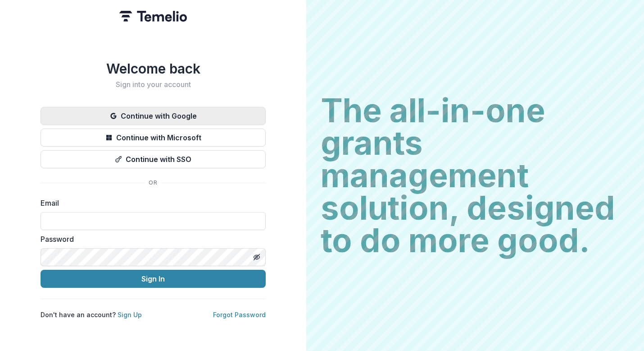 This screenshot has height=351, width=644. I want to click on a: Forgot Password, so click(239, 314).